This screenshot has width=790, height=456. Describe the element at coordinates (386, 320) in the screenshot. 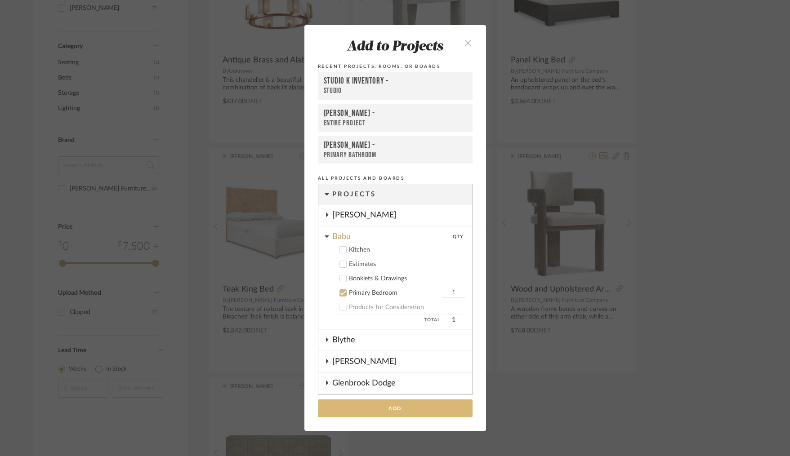

I see `span: Total` at that location.